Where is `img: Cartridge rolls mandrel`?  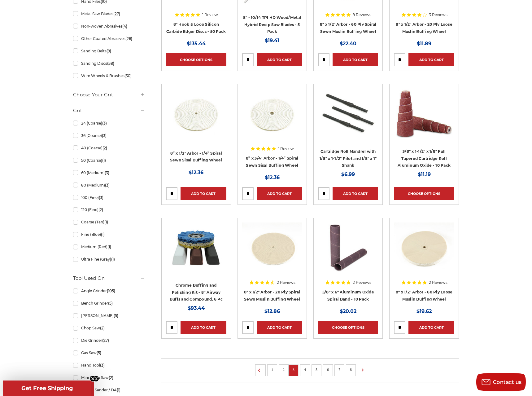 img: Cartridge rolls mandrel is located at coordinates (348, 114).